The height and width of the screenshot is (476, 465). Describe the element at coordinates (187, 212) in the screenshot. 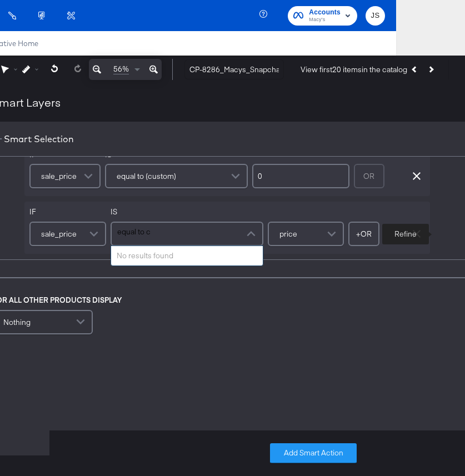

I see `label: IS` at that location.